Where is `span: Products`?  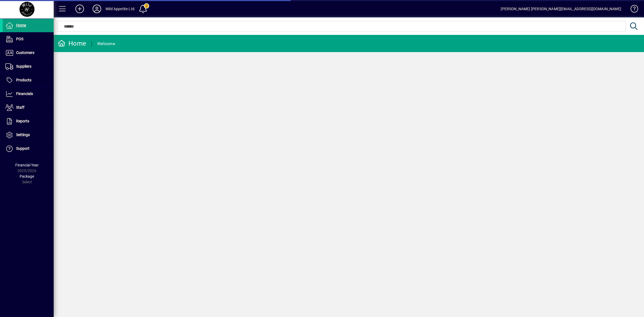
span: Products is located at coordinates (23, 80).